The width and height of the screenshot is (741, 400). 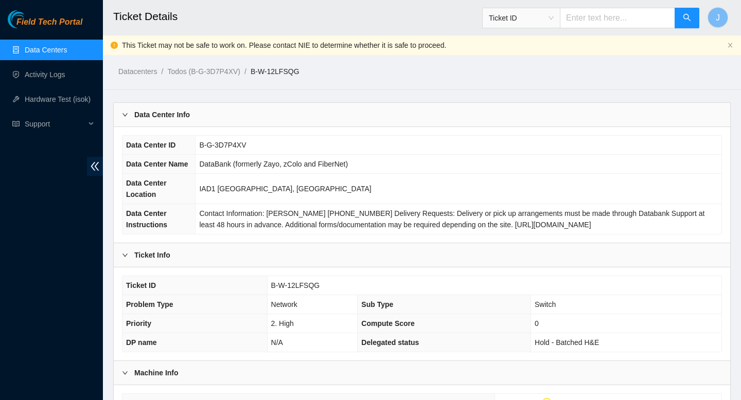 What do you see at coordinates (150, 305) in the screenshot?
I see `span: Problem Type` at bounding box center [150, 305].